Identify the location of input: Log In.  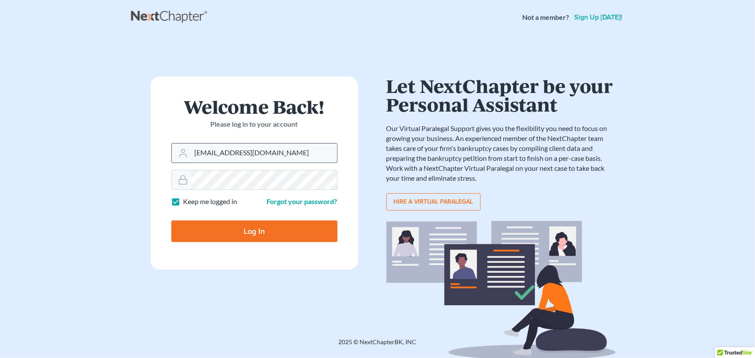
(254, 231).